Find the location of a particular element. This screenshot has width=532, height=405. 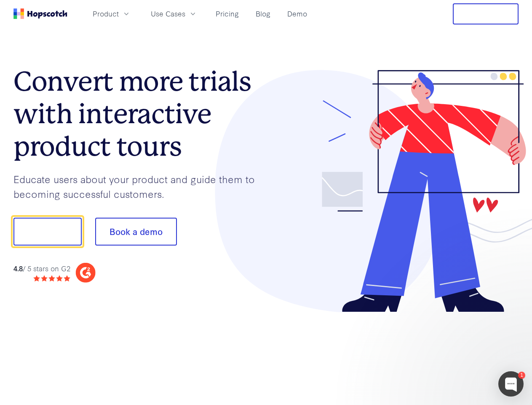

button: Show me! is located at coordinates (48, 232).